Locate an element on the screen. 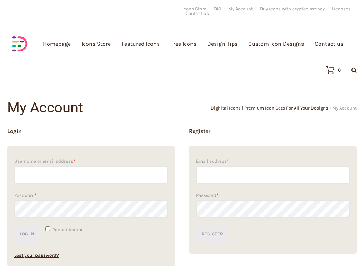  a: Featured Icons is located at coordinates (140, 44).